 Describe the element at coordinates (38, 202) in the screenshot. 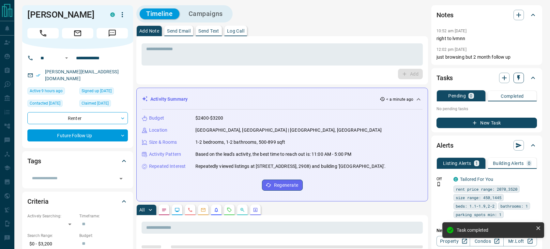

I see `h2: Criteria` at that location.